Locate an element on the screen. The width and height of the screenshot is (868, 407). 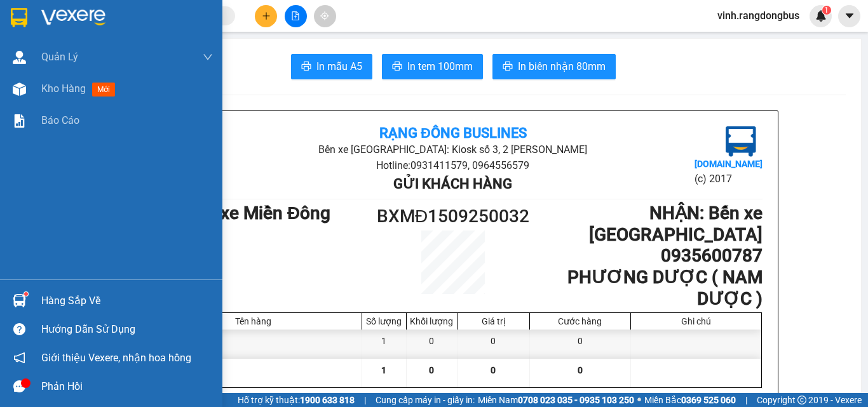
span: Báo cáo is located at coordinates (60, 120).